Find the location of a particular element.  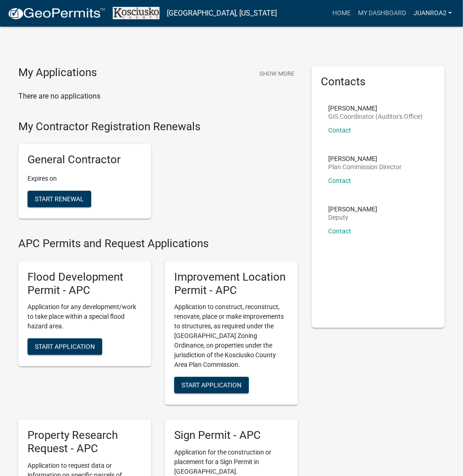

p: Application to construct, reconstruct, renovate, place or make improvements to structures, as req... is located at coordinates (232, 336).